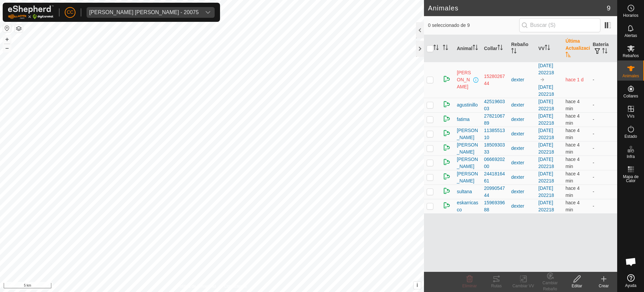  Describe the element at coordinates (495, 148) in the screenshot. I see `div: 1850930333` at that location.